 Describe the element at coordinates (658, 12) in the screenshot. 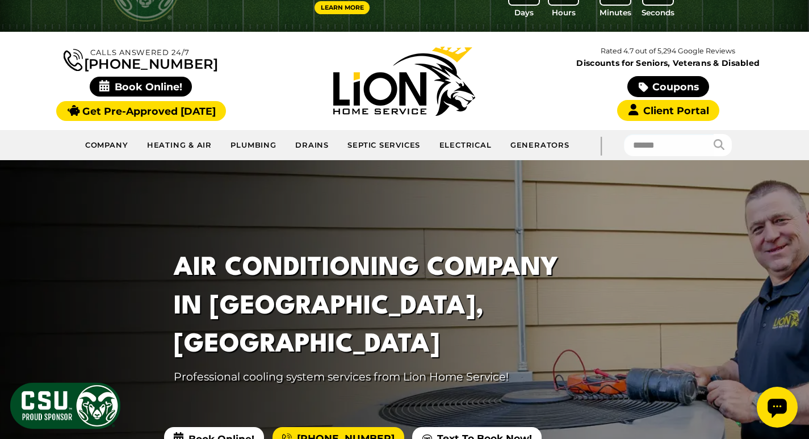

I see `span: Seconds` at that location.